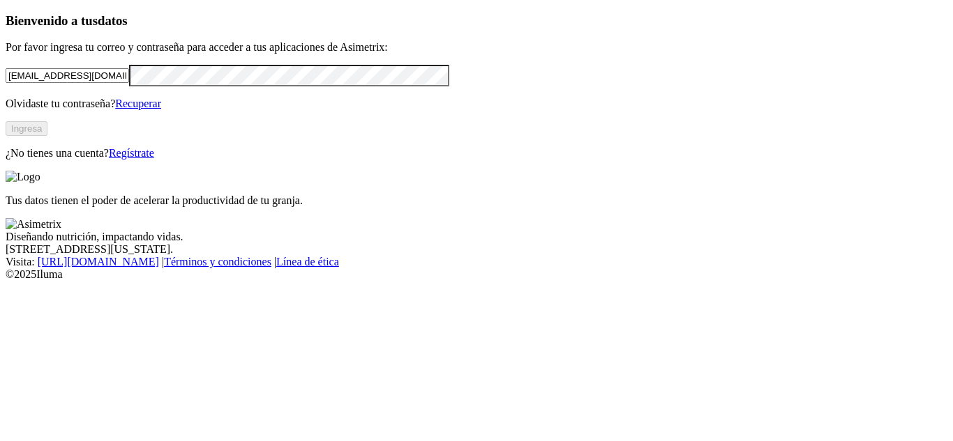  Describe the element at coordinates (23, 177) in the screenshot. I see `img: Logo` at that location.